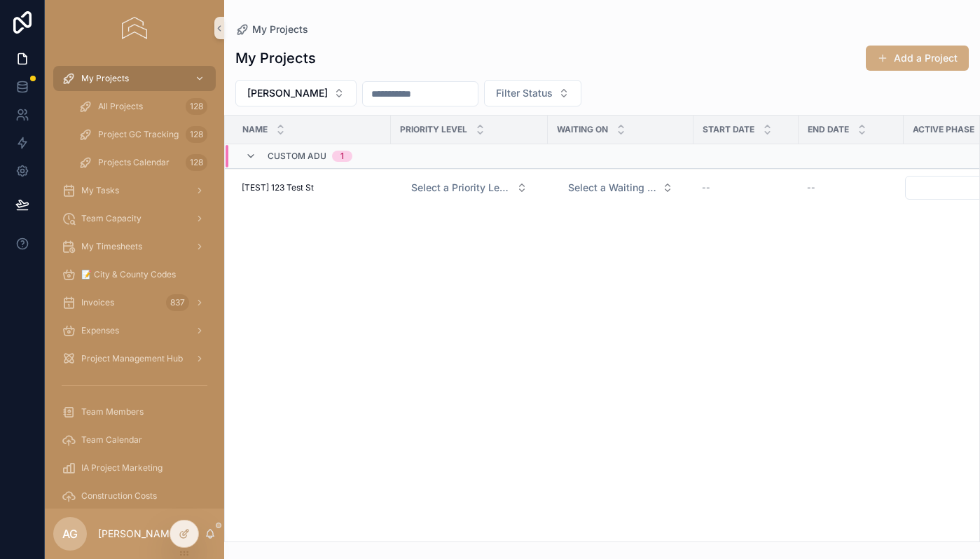 This screenshot has width=980, height=559. What do you see at coordinates (122, 468) in the screenshot?
I see `span: IA Project Marketing` at bounding box center [122, 468].